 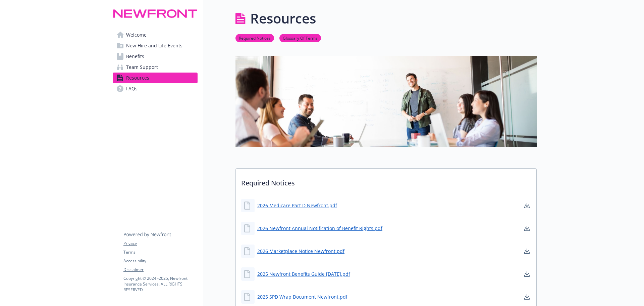 I want to click on h1: Resources, so click(x=284, y=18).